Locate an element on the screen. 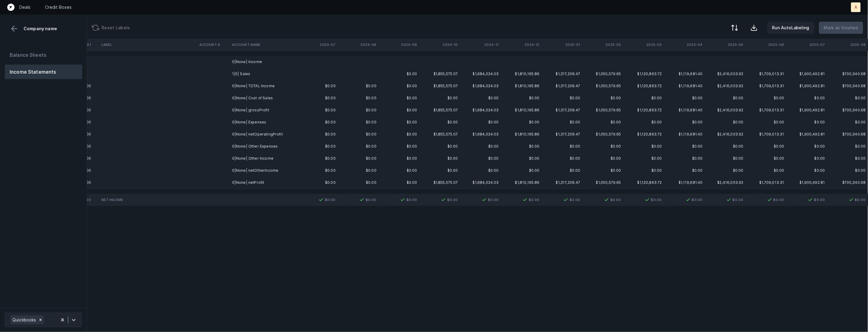 This screenshot has height=332, width=868. th: 2024-07 is located at coordinates (318, 44).